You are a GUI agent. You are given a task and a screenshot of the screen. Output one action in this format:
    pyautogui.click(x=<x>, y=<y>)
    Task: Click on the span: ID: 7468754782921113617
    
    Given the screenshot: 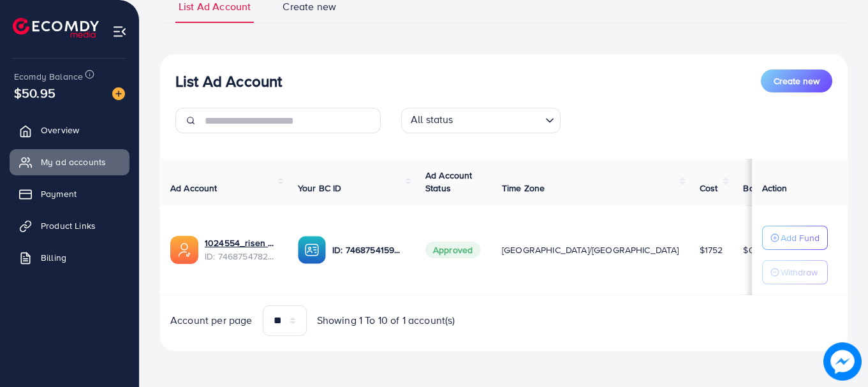 What is the action you would take?
    pyautogui.click(x=241, y=256)
    